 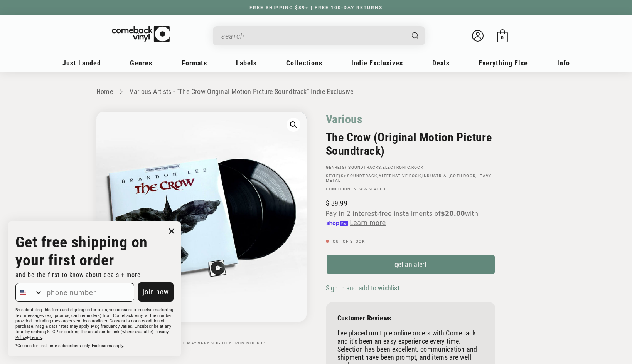 I want to click on span: Formats, so click(x=194, y=63).